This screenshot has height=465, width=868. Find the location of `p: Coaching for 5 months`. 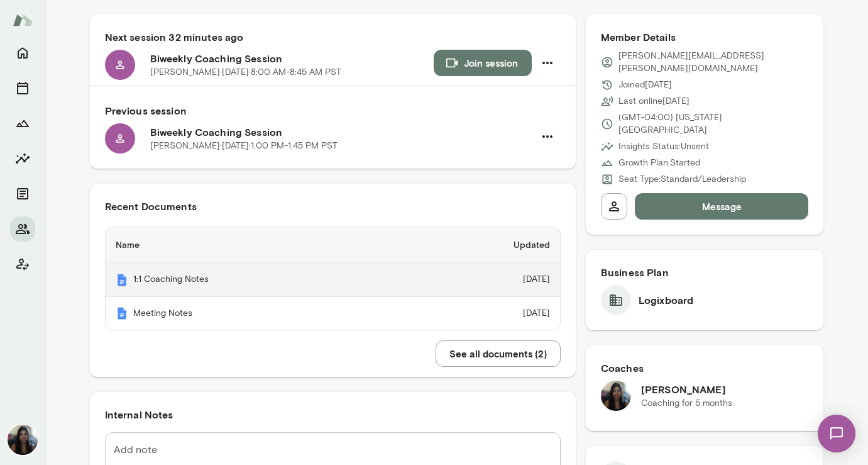

p: Coaching for 5 months is located at coordinates (686, 403).